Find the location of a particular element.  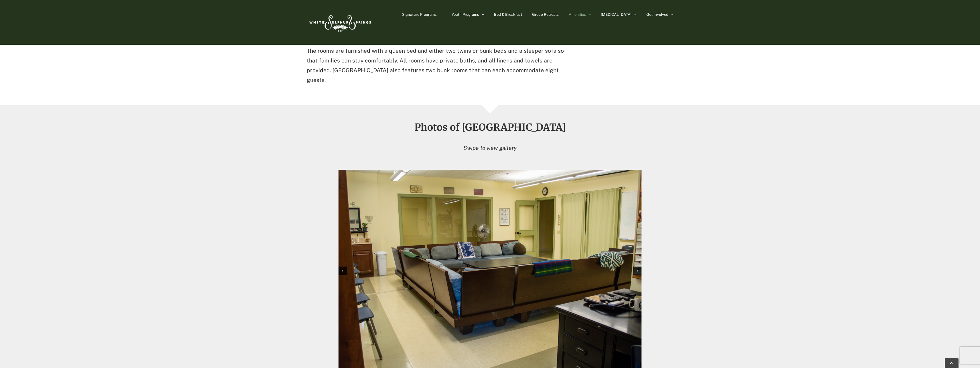

em: Swipe to view gallery is located at coordinates (490, 148).